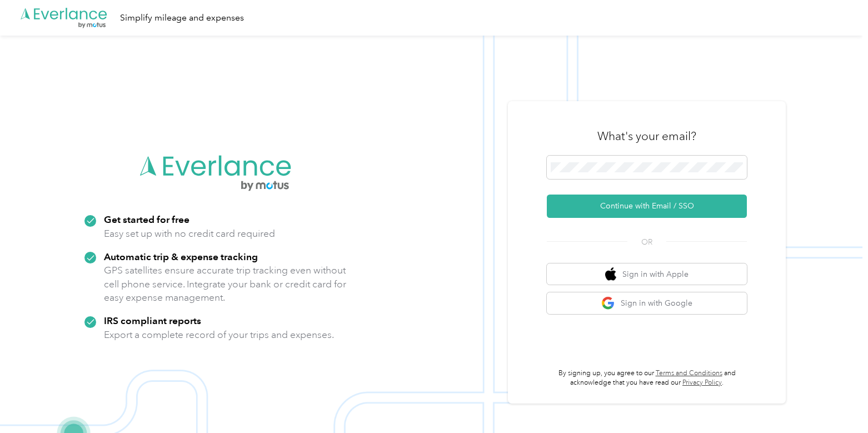 The width and height of the screenshot is (868, 433). I want to click on button: Continue with Email / SSO, so click(647, 206).